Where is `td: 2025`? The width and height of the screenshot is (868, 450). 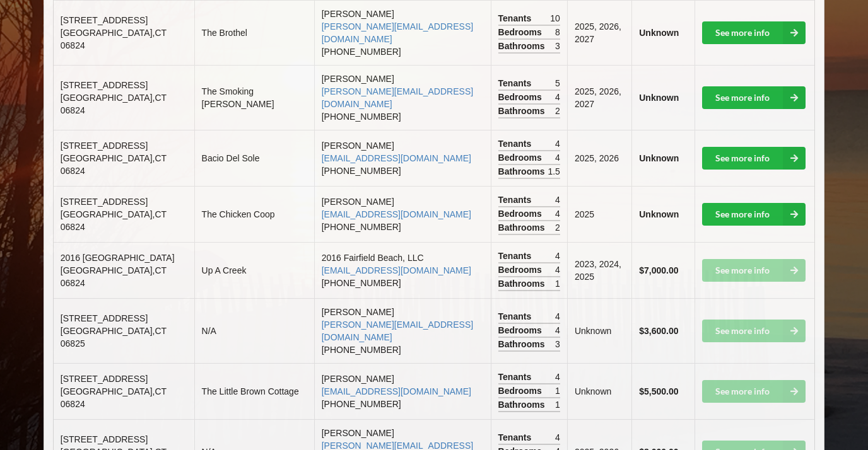 td: 2025 is located at coordinates (599, 213).